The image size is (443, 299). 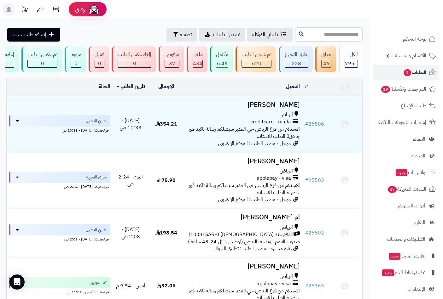 I want to click on span: تم التجهيز, so click(x=98, y=283).